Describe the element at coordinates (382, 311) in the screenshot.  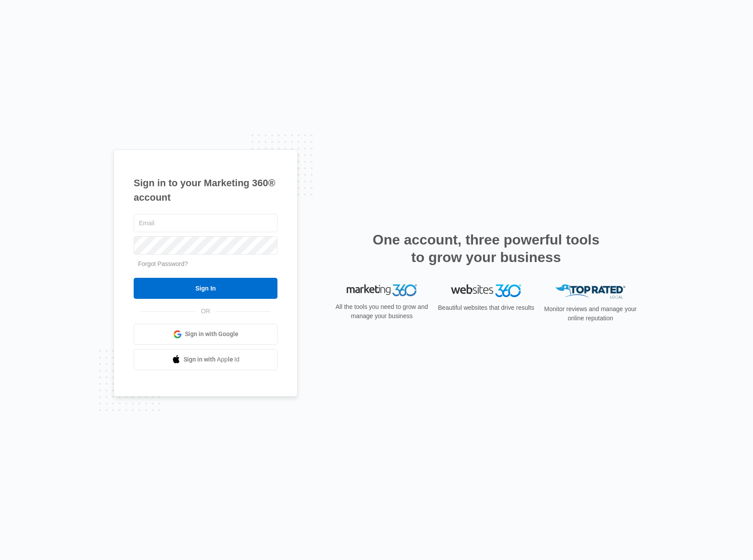
I see `p: All the tools you need to grow and manage your business` at that location.